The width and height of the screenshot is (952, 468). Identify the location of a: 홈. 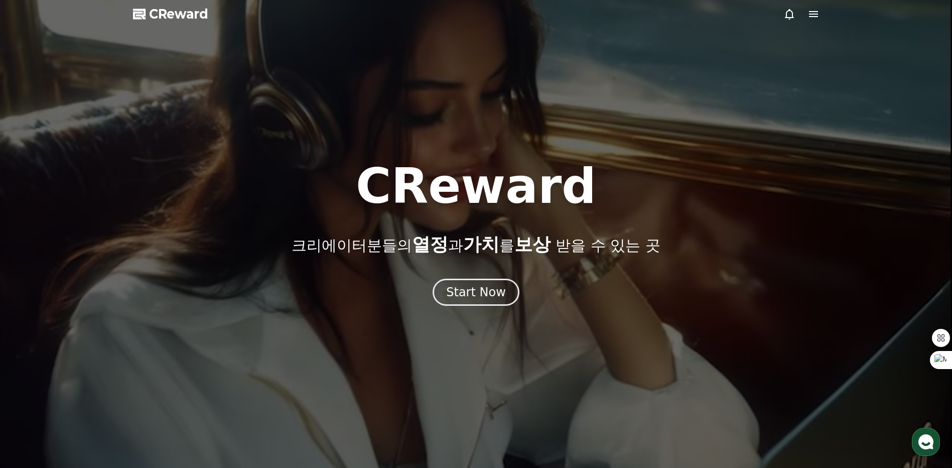
(35, 331).